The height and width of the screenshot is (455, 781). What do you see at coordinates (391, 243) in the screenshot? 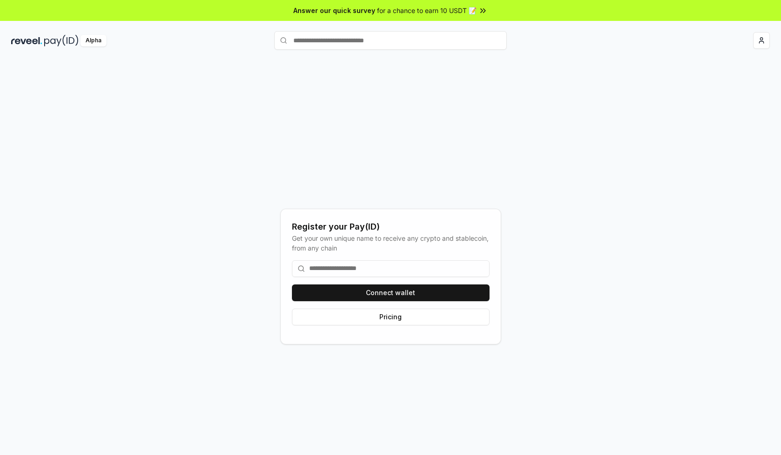
I see `div: Get your own unique name to receive any crypto and stablecoin, from any chain` at bounding box center [391, 243].